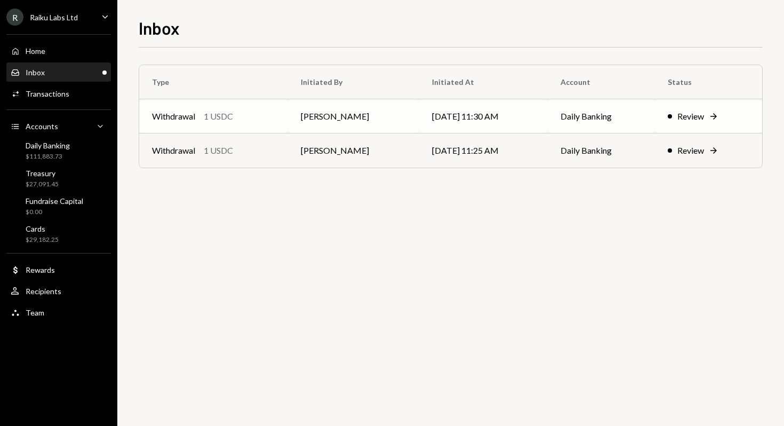  Describe the element at coordinates (59, 312) in the screenshot. I see `a: Team` at that location.